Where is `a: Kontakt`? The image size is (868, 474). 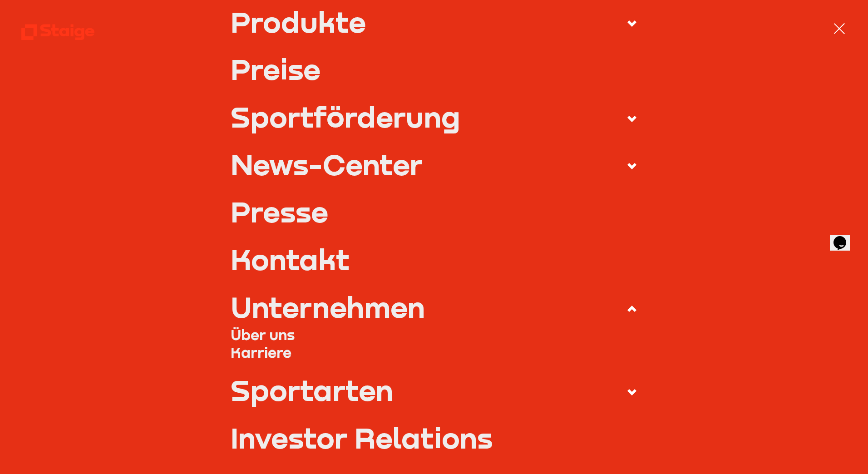
a: Kontakt is located at coordinates (434, 259).